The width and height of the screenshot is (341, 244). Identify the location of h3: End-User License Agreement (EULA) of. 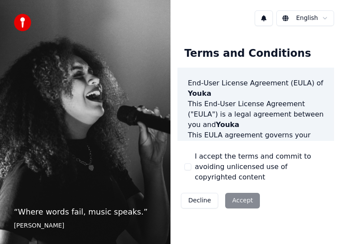
(256, 89).